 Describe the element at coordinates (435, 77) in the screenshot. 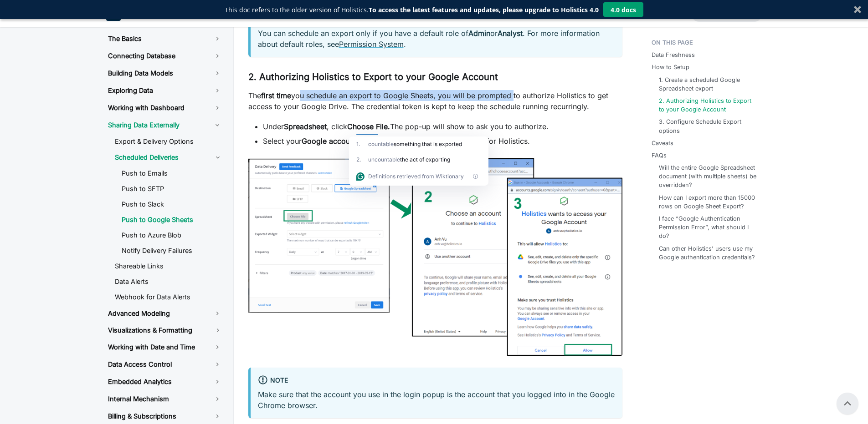

I see `h3: 2. Authorizing Holistics to Export to your Google Account` at that location.